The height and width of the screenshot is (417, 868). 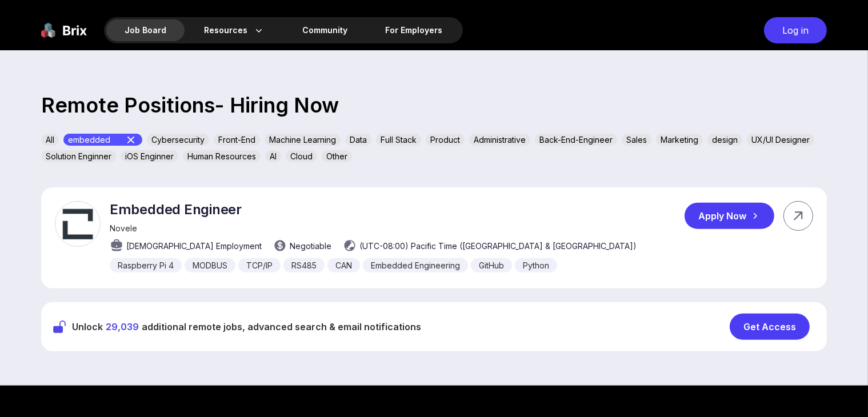 I want to click on div: Resources, so click(x=235, y=30).